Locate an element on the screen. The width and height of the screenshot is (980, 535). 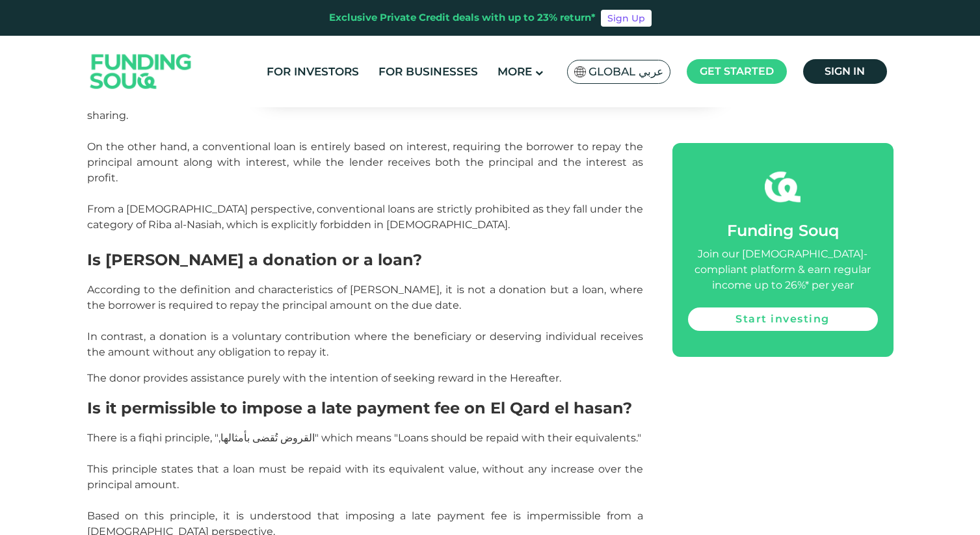
span: القروض تُقضى بأمثالها, is located at coordinates (267, 438).